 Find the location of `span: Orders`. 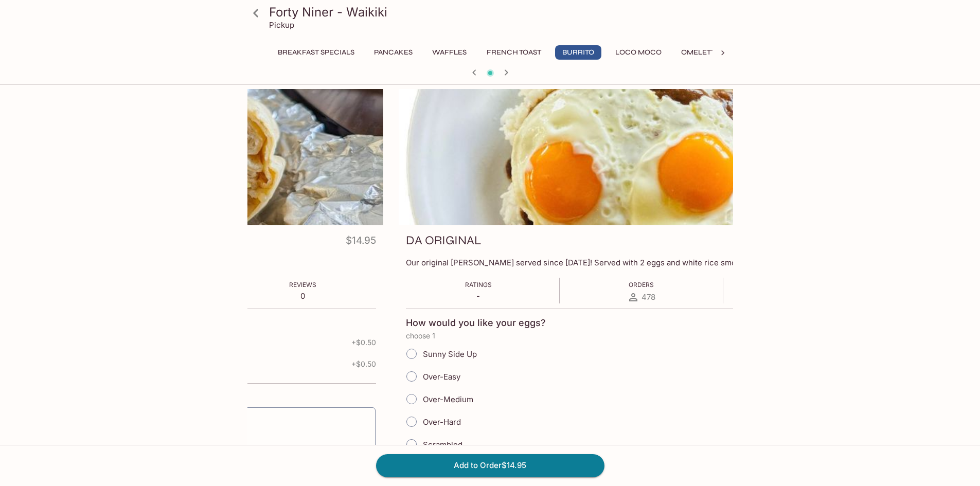

span: Orders is located at coordinates (641, 285).